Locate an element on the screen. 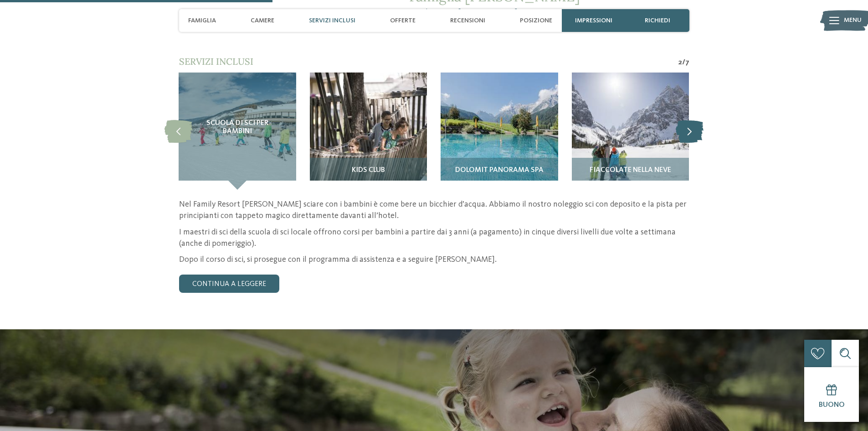 Image resolution: width=868 pixels, height=431 pixels. span: Buono is located at coordinates (832, 405).